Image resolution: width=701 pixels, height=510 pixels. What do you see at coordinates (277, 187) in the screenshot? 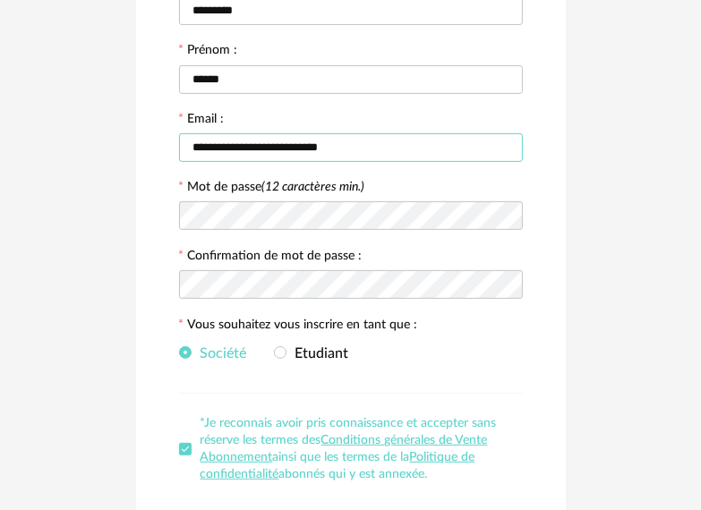
I see `label: Mot de passe` at bounding box center [277, 187].